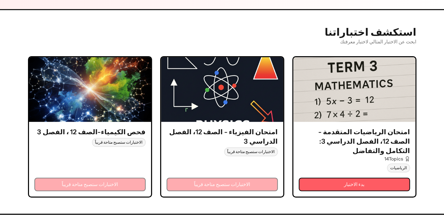 Image resolution: width=444 pixels, height=215 pixels. What do you see at coordinates (90, 90) in the screenshot?
I see `img: فحص الكيمياء-الصف 12 ، الفصل 3` at bounding box center [90, 90].